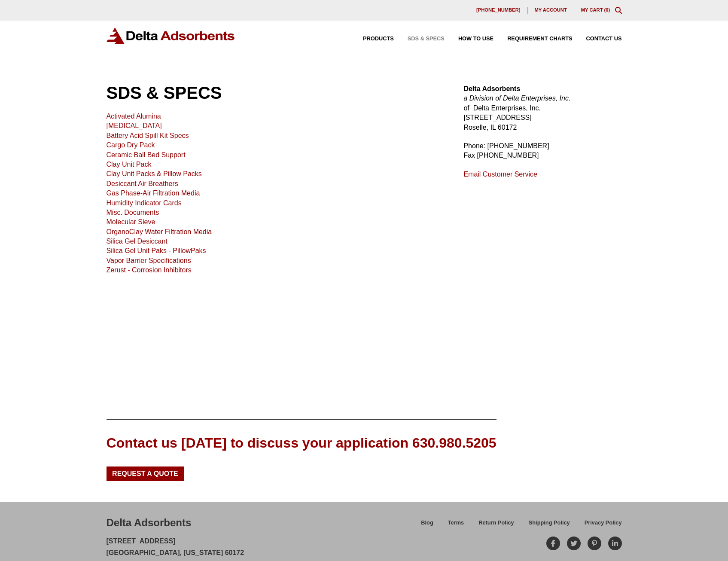  Describe the element at coordinates (154, 193) in the screenshot. I see `a: Gas Phase-Air Filtration Media` at that location.